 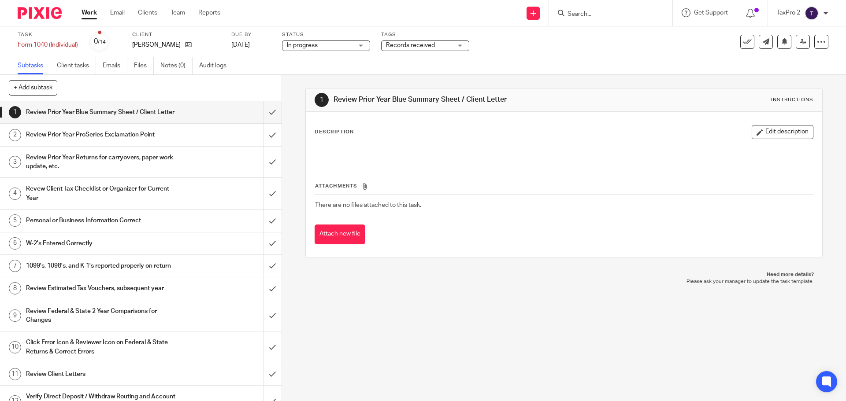 What do you see at coordinates (792, 100) in the screenshot?
I see `div: Instructions` at bounding box center [792, 100].